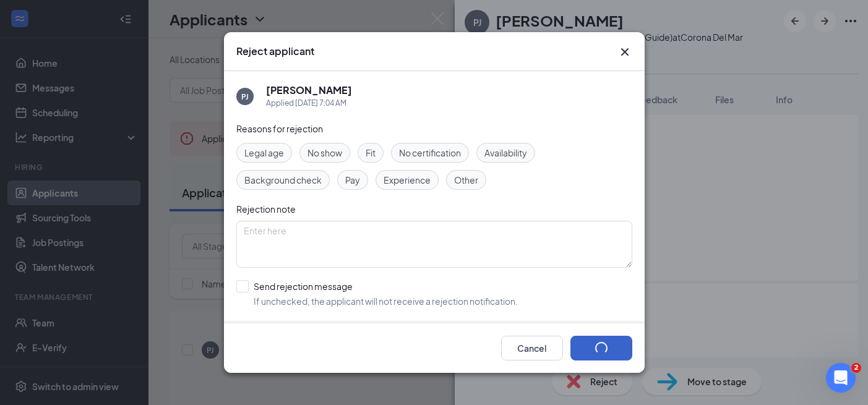  What do you see at coordinates (625, 52) in the screenshot?
I see `button: Close` at bounding box center [625, 52].